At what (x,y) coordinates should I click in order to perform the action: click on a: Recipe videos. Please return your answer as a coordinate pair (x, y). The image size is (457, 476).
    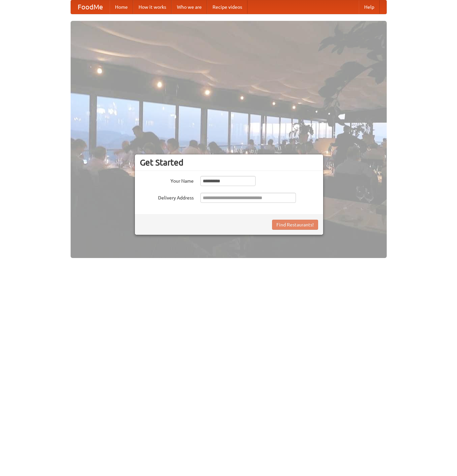
    Looking at the image, I should click on (228, 7).